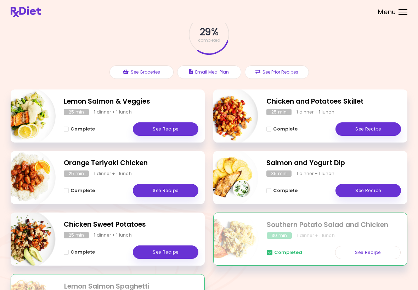  What do you see at coordinates (209, 32) in the screenshot?
I see `span: 29 %` at bounding box center [209, 32].